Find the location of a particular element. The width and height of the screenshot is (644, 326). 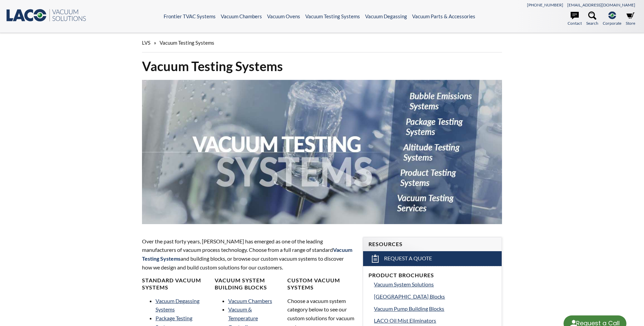

span: Corporate is located at coordinates (612, 23).